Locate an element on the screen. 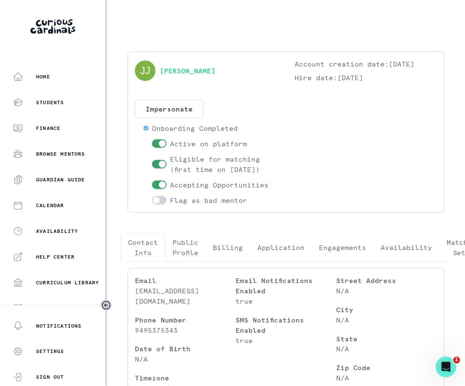 The image size is (465, 386). p: Guardian Guide is located at coordinates (60, 180).